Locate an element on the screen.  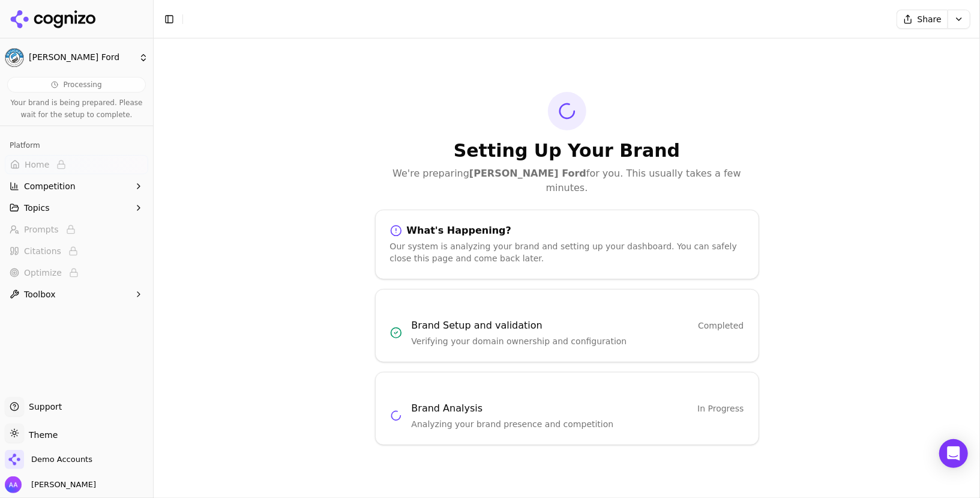
div: Platform is located at coordinates (76, 145).